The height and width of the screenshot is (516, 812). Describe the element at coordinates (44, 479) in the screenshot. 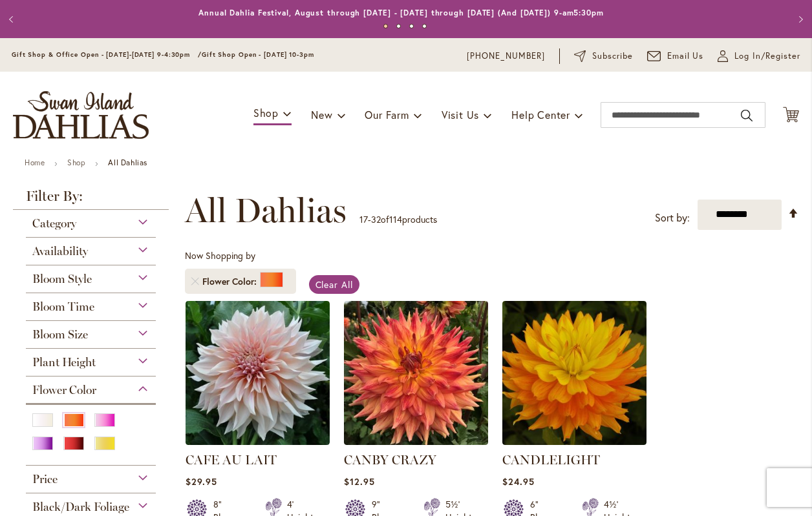

I see `span: Price` at that location.